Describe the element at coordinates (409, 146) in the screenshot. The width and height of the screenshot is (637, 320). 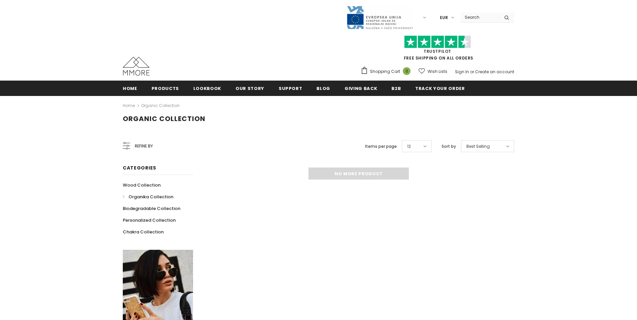
I see `span: 12` at that location.